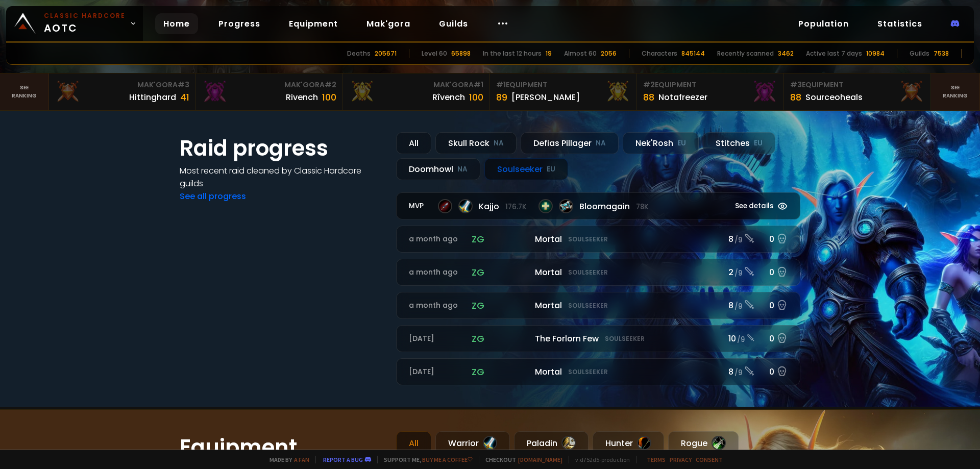 This screenshot has height=469, width=980. What do you see at coordinates (834, 97) in the screenshot?
I see `div: Sourceoheals` at bounding box center [834, 97].